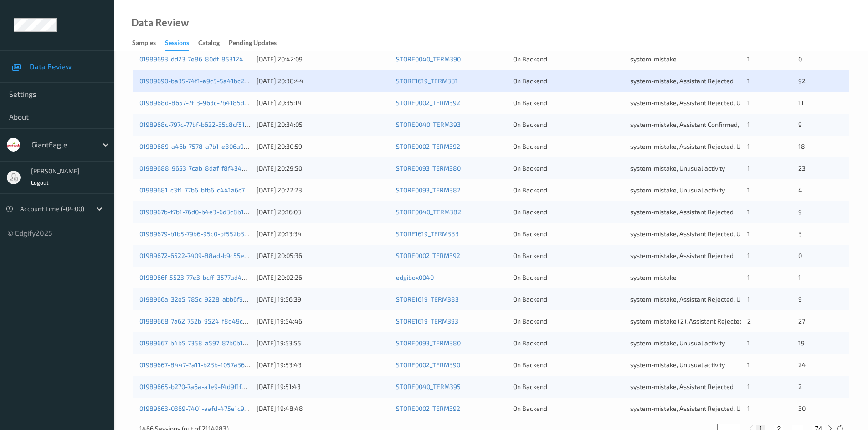  I want to click on a: Sessions, so click(181, 44).